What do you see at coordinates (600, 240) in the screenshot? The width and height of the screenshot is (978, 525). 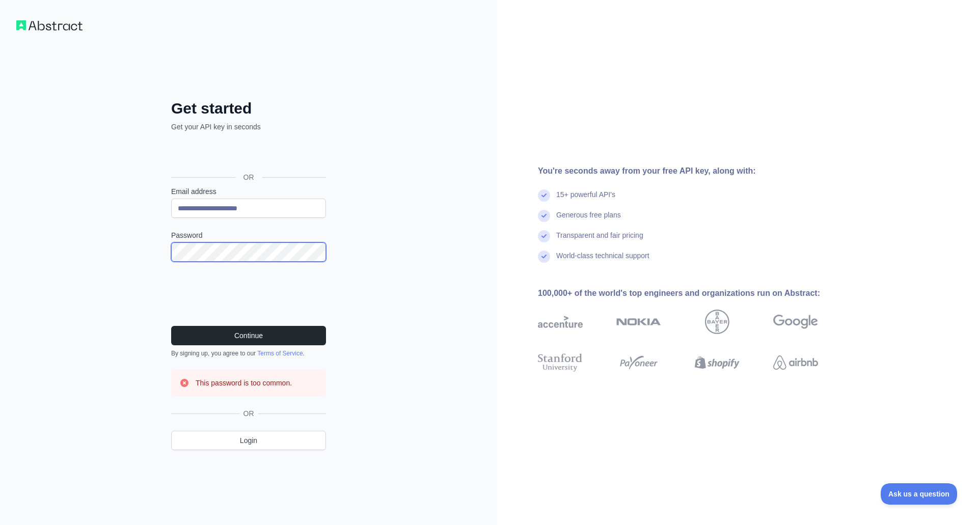 I see `div: Transparent and fair pricing` at bounding box center [600, 240].